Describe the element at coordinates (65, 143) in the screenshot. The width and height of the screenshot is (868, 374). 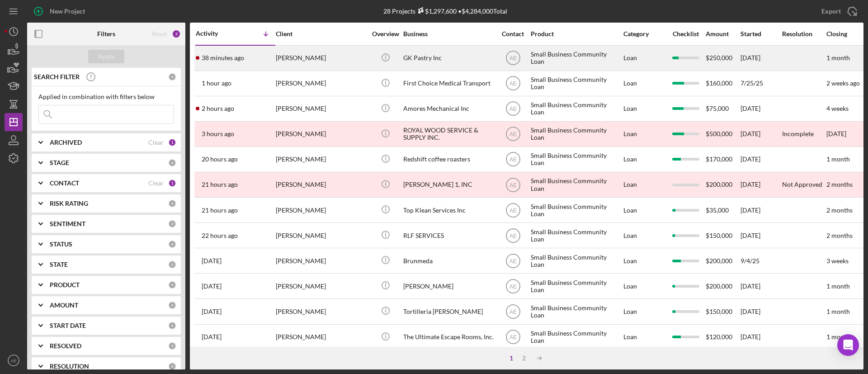
I see `b: ARCHIVED` at that location.